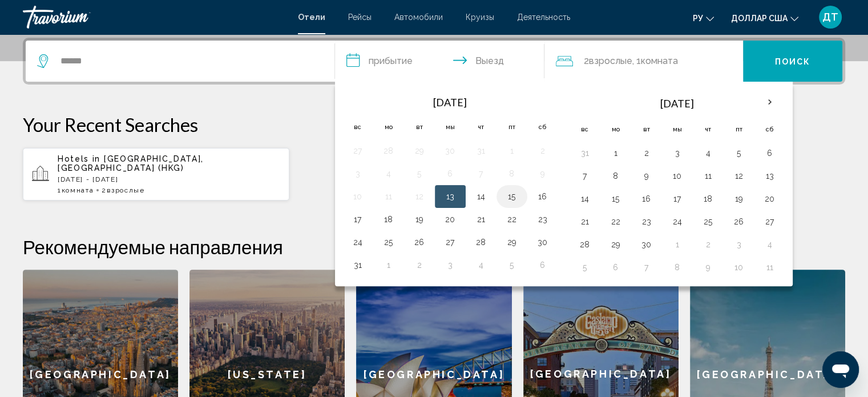 Image resolution: width=868 pixels, height=397 pixels. What do you see at coordinates (658, 60) in the screenshot?
I see `font: Комната` at bounding box center [658, 60].